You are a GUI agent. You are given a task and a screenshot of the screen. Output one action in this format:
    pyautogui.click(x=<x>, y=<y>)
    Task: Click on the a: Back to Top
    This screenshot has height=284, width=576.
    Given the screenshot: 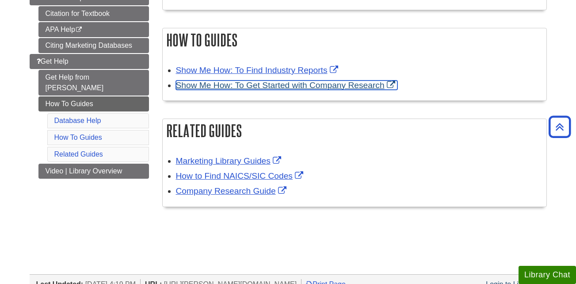 What is the action you would take?
    pyautogui.click(x=560, y=126)
    